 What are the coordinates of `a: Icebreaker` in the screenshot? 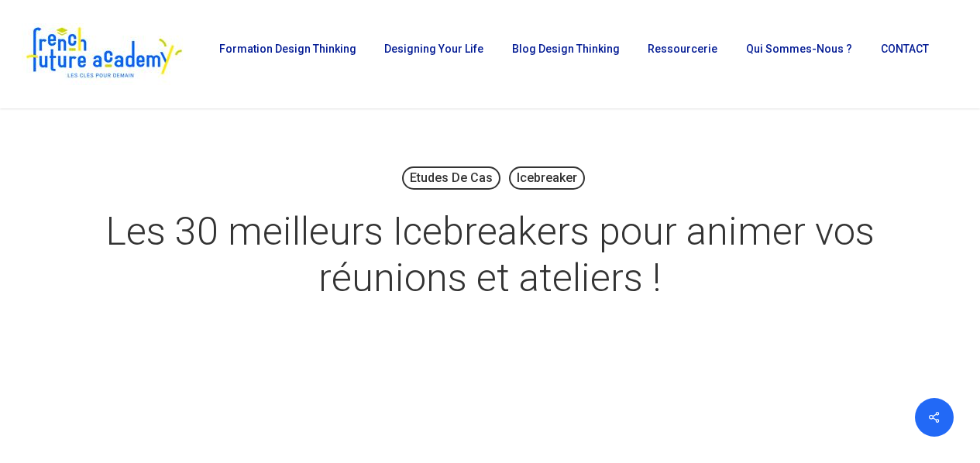 It's located at (546, 178).